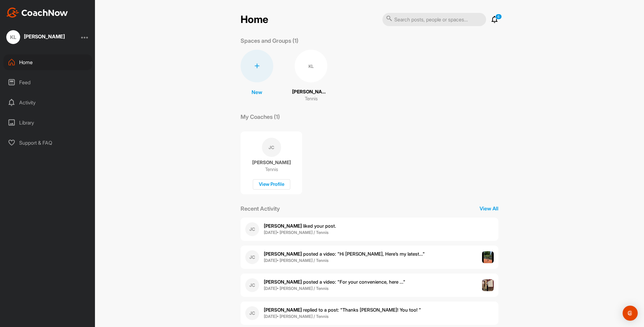 The image size is (644, 327). What do you see at coordinates (257, 92) in the screenshot?
I see `p: New` at bounding box center [257, 92].